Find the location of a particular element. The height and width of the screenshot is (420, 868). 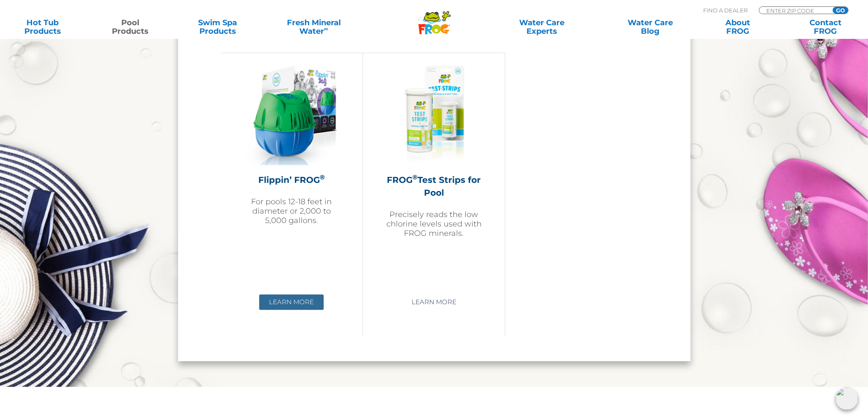

a: Water CareBlog is located at coordinates (650, 27).